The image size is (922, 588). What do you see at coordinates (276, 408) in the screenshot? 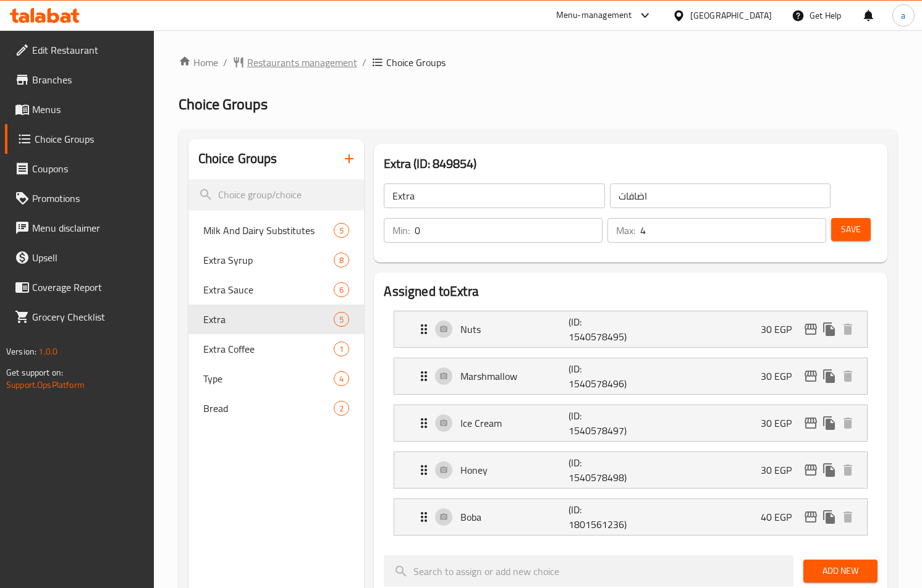
I see `div: Bread2` at bounding box center [276, 408].